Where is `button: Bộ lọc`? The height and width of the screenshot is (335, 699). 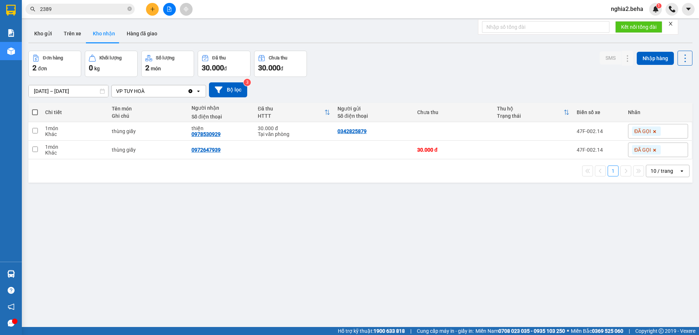
button: Bộ lọc is located at coordinates (228, 90).